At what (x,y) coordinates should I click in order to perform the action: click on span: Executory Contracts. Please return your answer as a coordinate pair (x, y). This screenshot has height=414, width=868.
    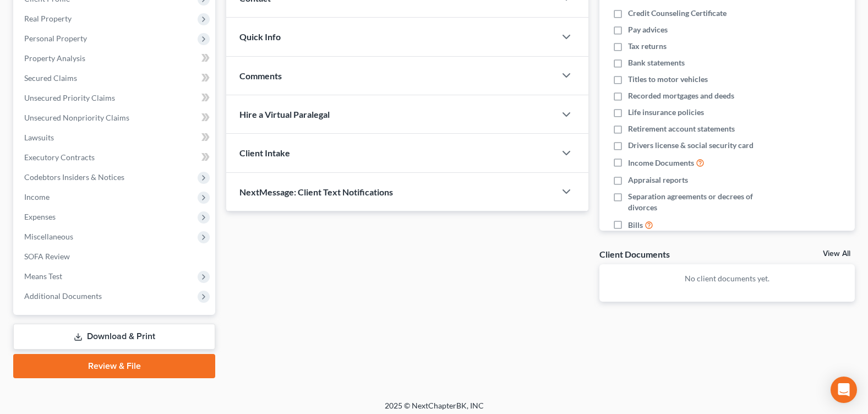
    Looking at the image, I should click on (59, 157).